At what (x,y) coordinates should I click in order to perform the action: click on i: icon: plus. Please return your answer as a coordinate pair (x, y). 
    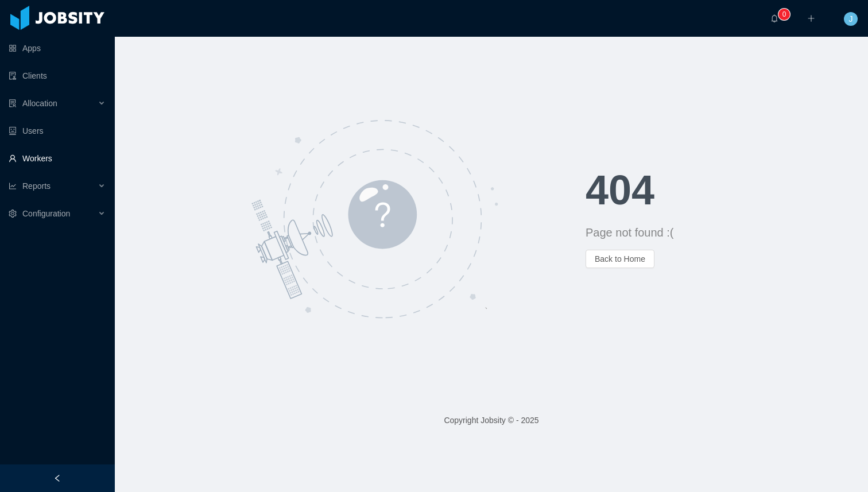
    Looking at the image, I should click on (811, 18).